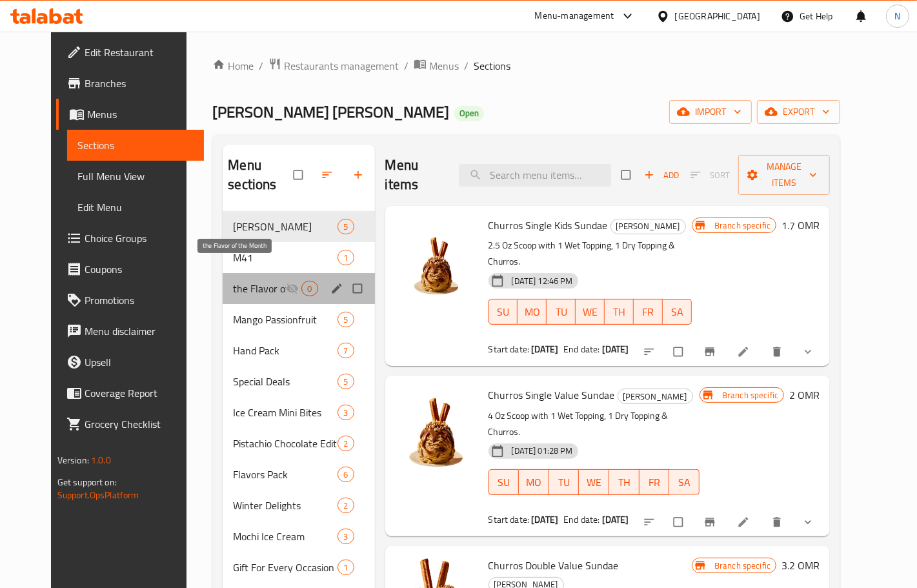 The image size is (917, 588). What do you see at coordinates (710, 175) in the screenshot?
I see `span: Select section first` at bounding box center [710, 175].